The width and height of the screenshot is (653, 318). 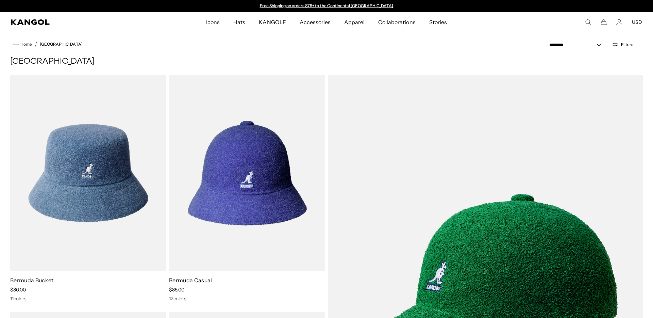 What do you see at coordinates (619, 22) in the screenshot?
I see `a: Account` at bounding box center [619, 22].